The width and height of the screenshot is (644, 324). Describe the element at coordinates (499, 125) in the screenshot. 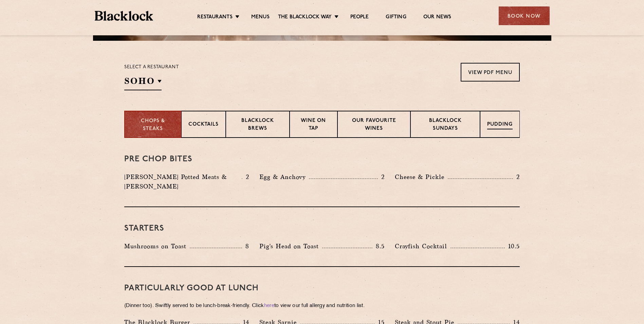

I see `p: Pudding` at that location.